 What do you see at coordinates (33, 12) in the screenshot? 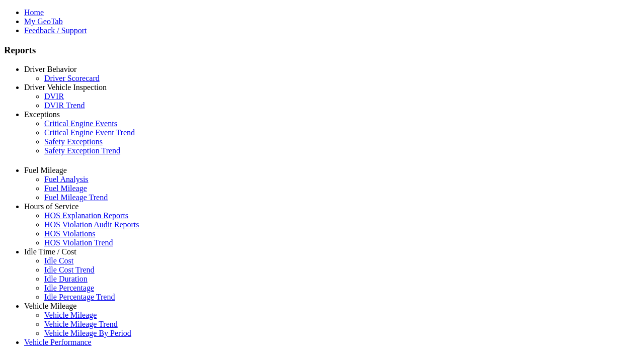
I see `a: Home` at bounding box center [33, 12].